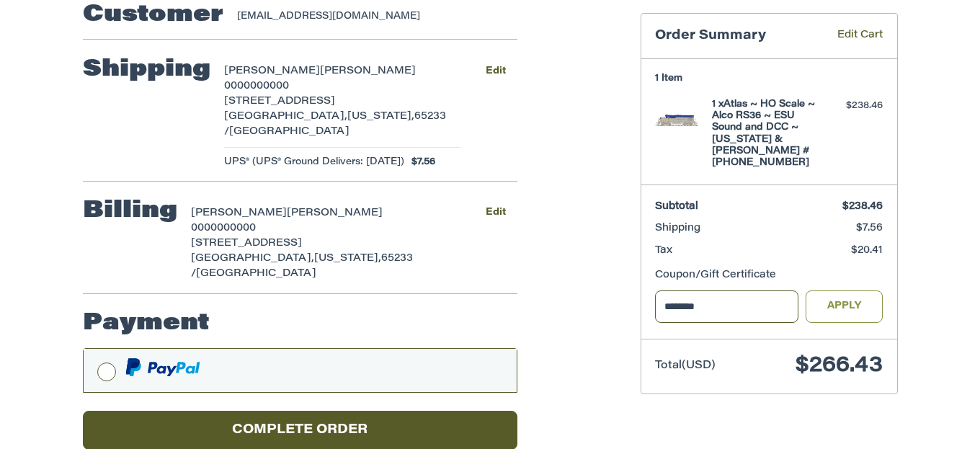  What do you see at coordinates (685, 365) in the screenshot?
I see `span: Total (USD)` at bounding box center [685, 365].